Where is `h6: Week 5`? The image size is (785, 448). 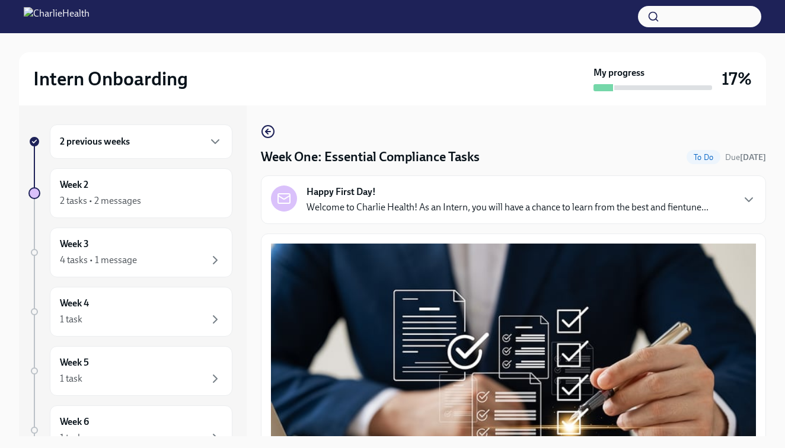
h6: Week 5 is located at coordinates (74, 363).